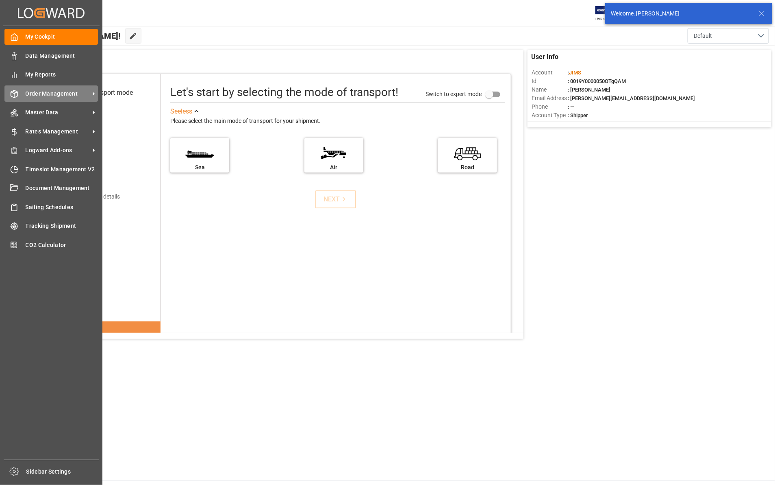 Image resolution: width=775 pixels, height=485 pixels. What do you see at coordinates (181, 111) in the screenshot?
I see `div: See less` at bounding box center [181, 111].